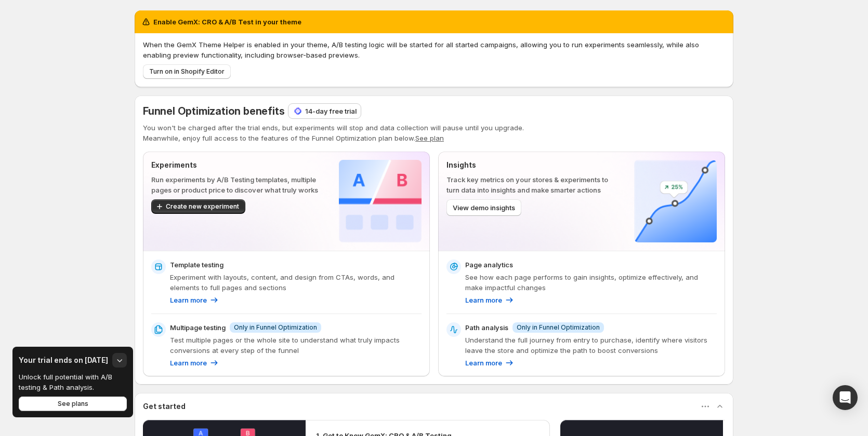 The width and height of the screenshot is (868, 436). I want to click on p: Test multiple pages or the whole site to understand what truly impacts conversions at every step ..., so click(296, 346).